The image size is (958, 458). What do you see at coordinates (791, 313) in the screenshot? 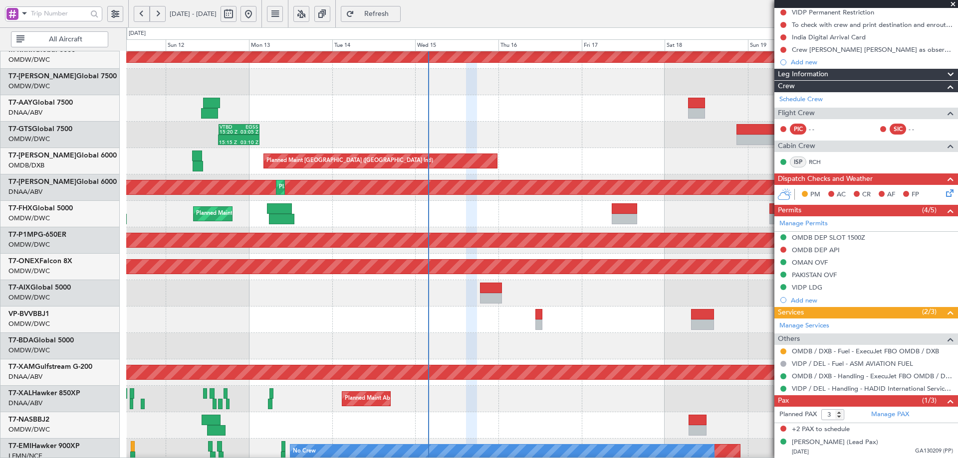
I see `span: Services` at bounding box center [791, 313].